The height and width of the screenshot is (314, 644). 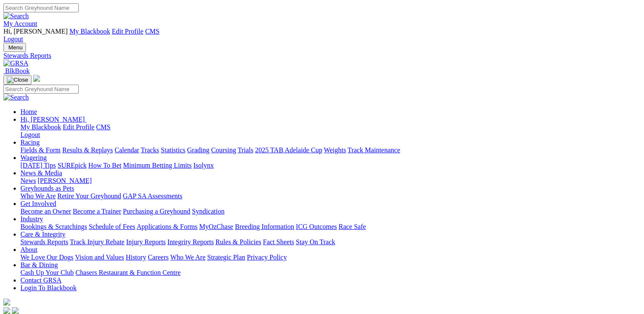 What do you see at coordinates (47, 188) in the screenshot?
I see `a: Greyhounds as Pets` at bounding box center [47, 188].